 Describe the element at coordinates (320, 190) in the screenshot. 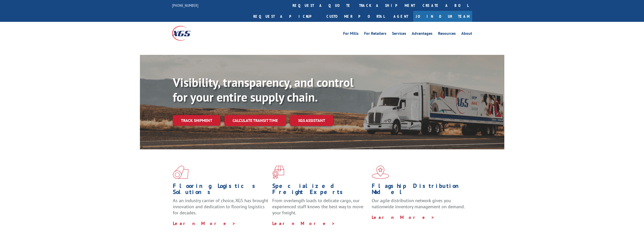

I see `h1: Specialized Freight Experts` at that location.